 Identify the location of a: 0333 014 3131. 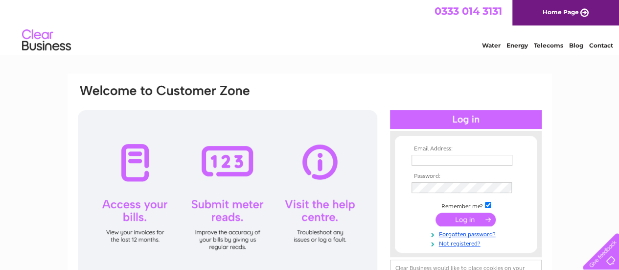
(469, 11).